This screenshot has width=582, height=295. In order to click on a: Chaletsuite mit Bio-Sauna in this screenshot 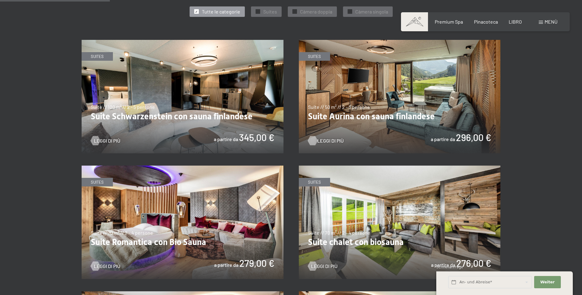, I will do `click(400, 168)`.